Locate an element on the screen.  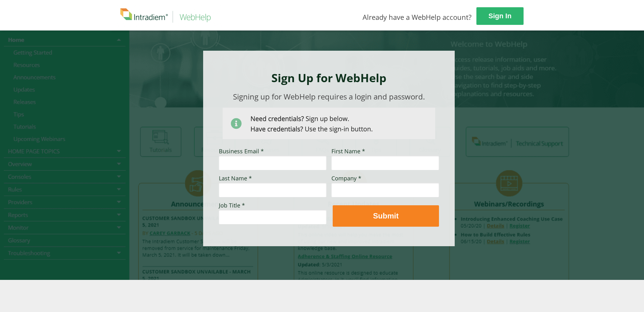
span: Last Name * is located at coordinates (235, 178).